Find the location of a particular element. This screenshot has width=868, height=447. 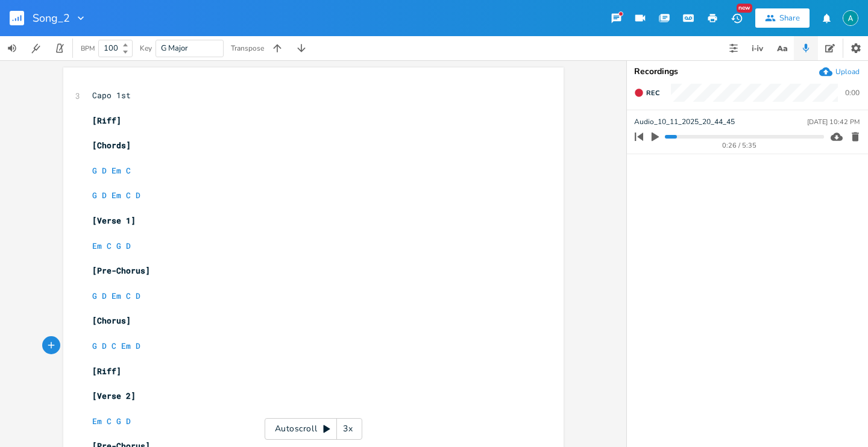

div: New is located at coordinates (744, 8).